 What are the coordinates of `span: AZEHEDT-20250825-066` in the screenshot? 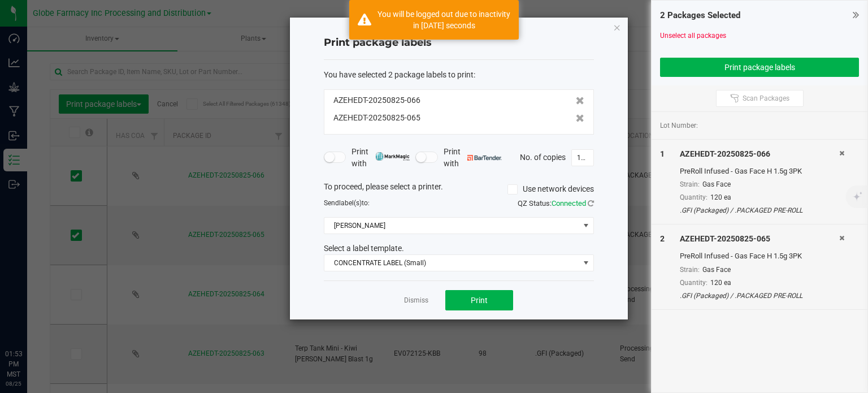 It's located at (377, 100).